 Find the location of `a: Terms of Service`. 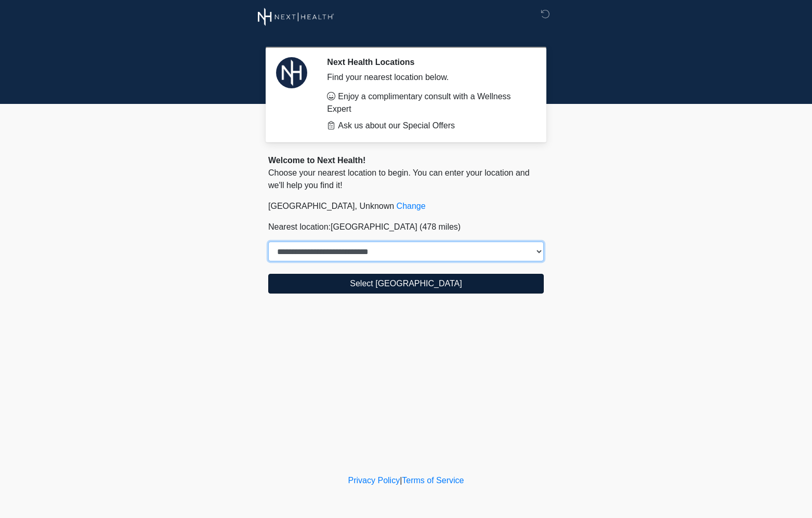

a: Terms of Service is located at coordinates (432, 480).